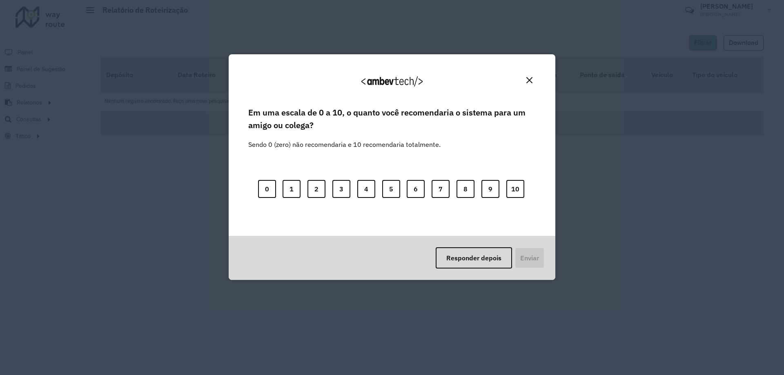 The height and width of the screenshot is (375, 784). What do you see at coordinates (529, 80) in the screenshot?
I see `button: Close` at bounding box center [529, 80].